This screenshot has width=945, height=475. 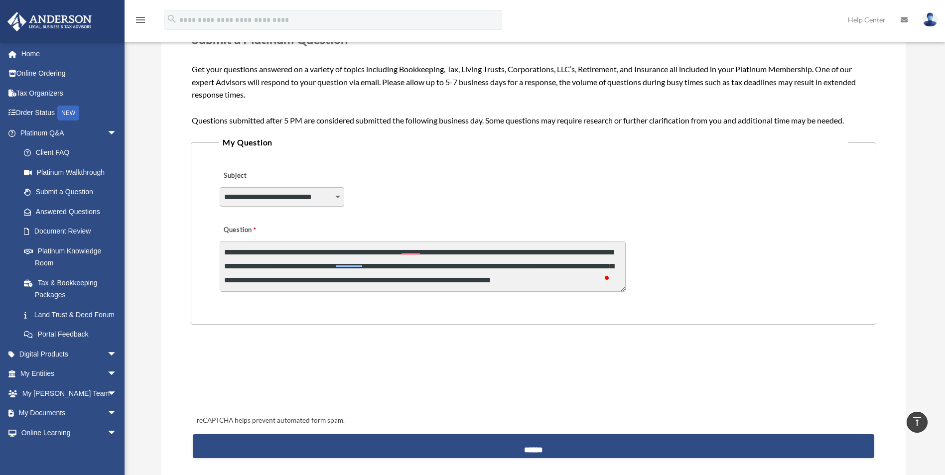 I want to click on a: My Documentsarrow_drop_down, so click(x=69, y=414).